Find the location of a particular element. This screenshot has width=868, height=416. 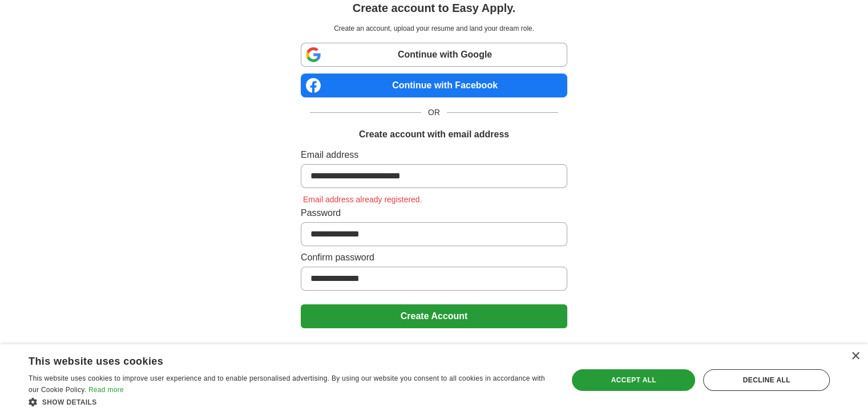

h1: Create account with email address is located at coordinates (433, 135).